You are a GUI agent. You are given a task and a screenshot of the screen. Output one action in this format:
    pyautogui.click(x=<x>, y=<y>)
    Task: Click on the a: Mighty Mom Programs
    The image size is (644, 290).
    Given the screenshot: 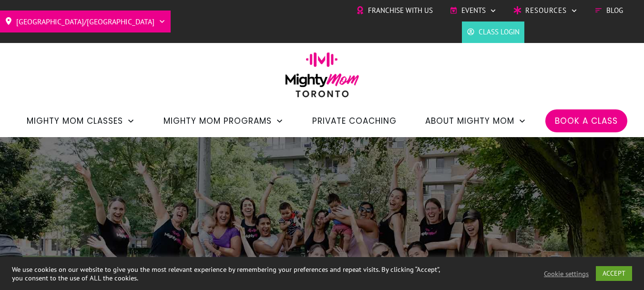 What is the action you would take?
    pyautogui.click(x=224, y=121)
    